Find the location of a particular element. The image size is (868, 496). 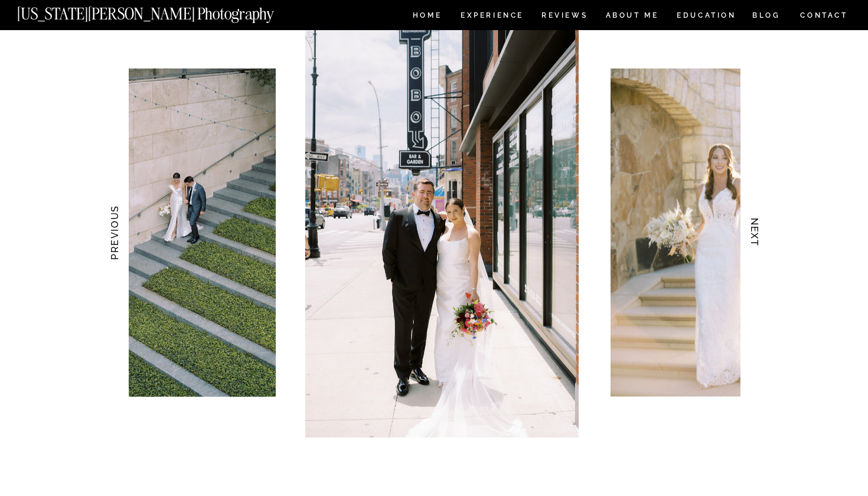

a: Experience is located at coordinates (492, 16).